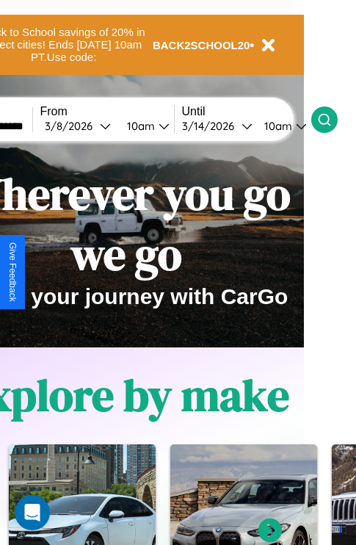 Image resolution: width=356 pixels, height=545 pixels. Describe the element at coordinates (12, 272) in the screenshot. I see `div: Give Feedback` at that location.